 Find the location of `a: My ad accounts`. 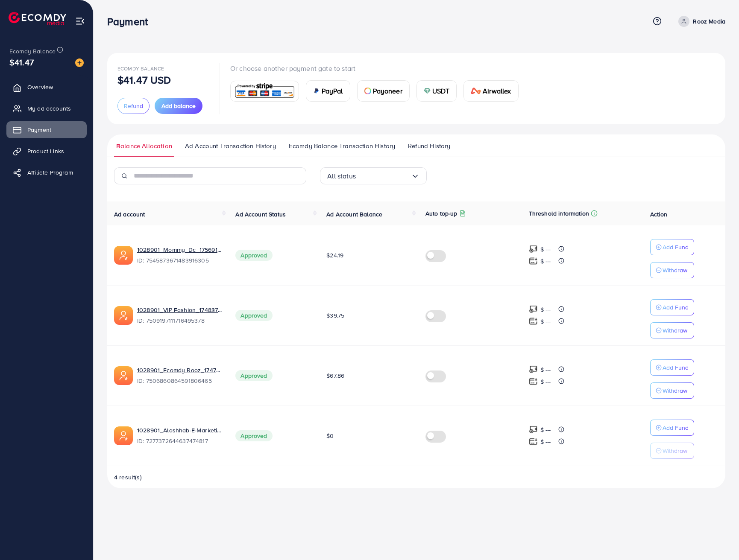

a: My ad accounts is located at coordinates (46, 108).